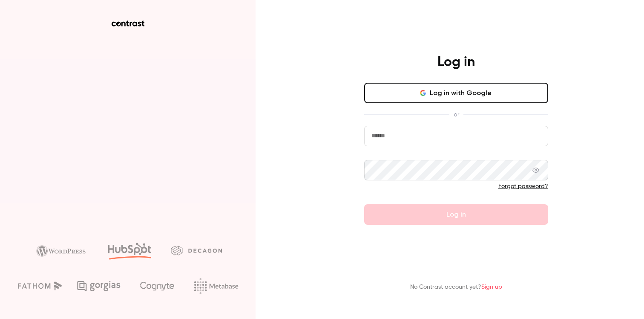 The height and width of the screenshot is (319, 644). What do you see at coordinates (196, 250) in the screenshot?
I see `img: decagon` at bounding box center [196, 250].